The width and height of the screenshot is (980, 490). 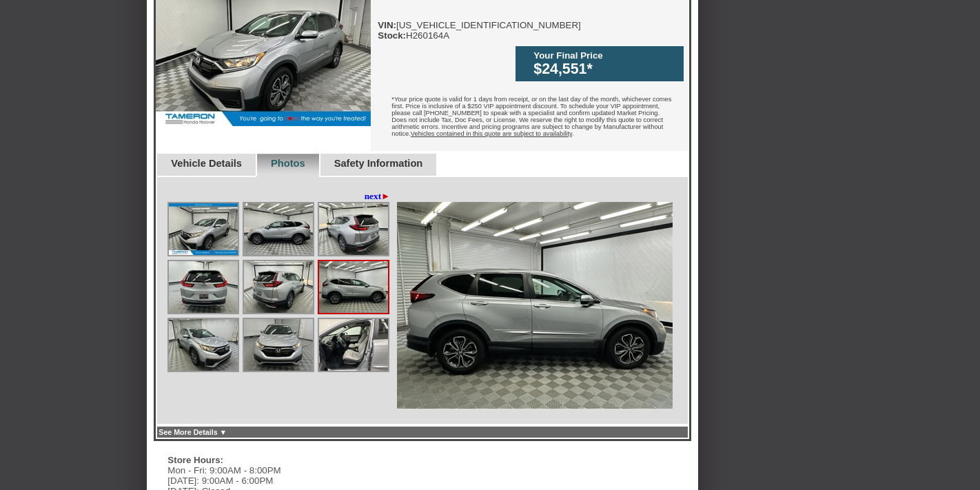 I want to click on div: Store Hours:, so click(x=268, y=460).